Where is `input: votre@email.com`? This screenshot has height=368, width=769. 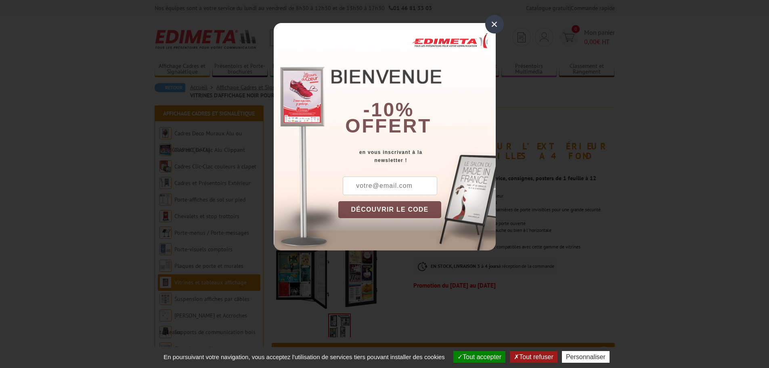
input: votre@email.com is located at coordinates (390, 186).